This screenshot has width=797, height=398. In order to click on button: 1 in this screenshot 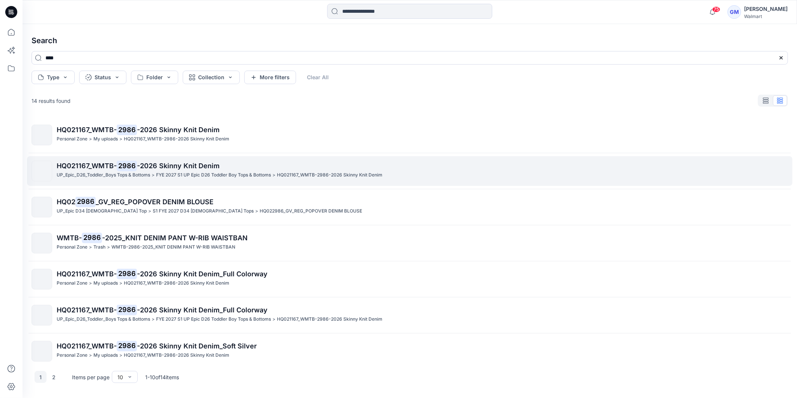, I will do `click(41, 377)`.